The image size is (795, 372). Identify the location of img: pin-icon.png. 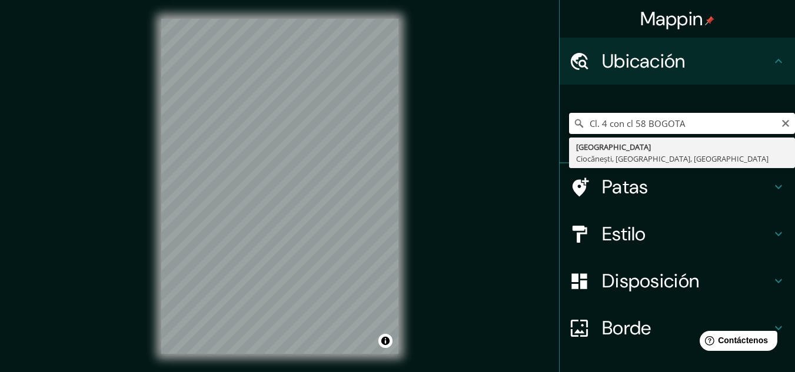
(709, 21).